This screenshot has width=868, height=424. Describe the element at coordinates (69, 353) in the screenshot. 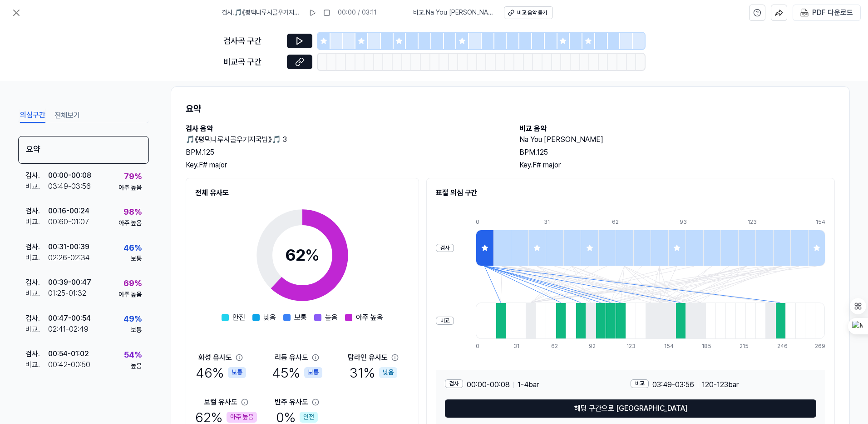

I see `div: 00:54 - 01:02` at that location.